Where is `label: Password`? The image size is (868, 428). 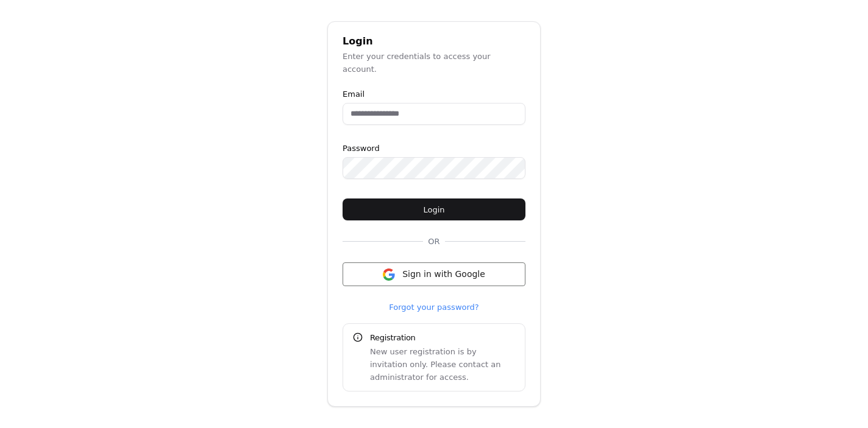 label: Password is located at coordinates (434, 148).